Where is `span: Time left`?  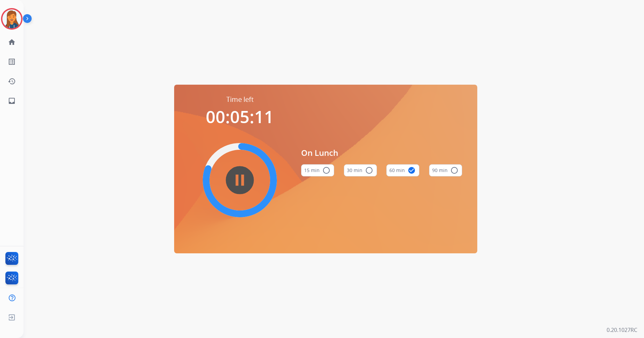 span: Time left is located at coordinates (240, 99).